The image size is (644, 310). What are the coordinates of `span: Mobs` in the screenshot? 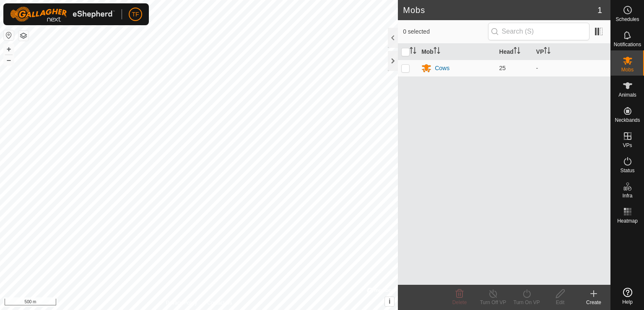 It's located at (628, 70).